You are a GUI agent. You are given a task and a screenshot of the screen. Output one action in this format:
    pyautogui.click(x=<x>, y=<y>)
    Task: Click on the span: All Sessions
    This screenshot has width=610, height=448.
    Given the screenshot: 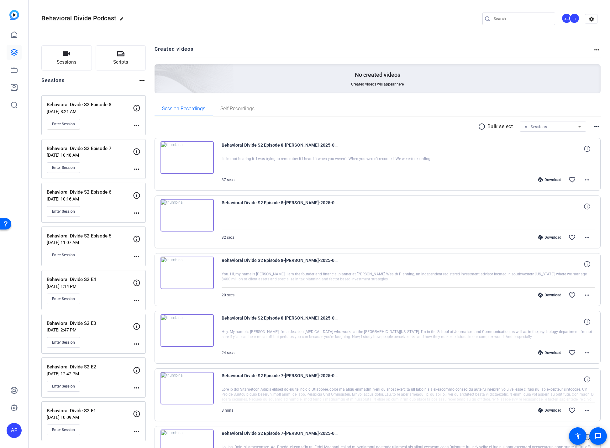 What is the action you would take?
    pyautogui.click(x=536, y=127)
    